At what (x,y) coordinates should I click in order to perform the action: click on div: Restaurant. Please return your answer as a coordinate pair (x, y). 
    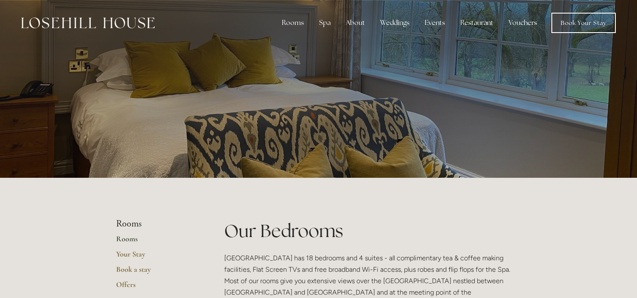
    Looking at the image, I should click on (476, 23).